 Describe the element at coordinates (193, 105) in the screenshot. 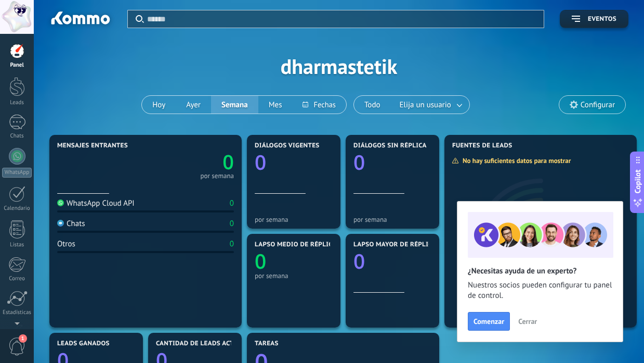

I see `button: Ayer` at that location.